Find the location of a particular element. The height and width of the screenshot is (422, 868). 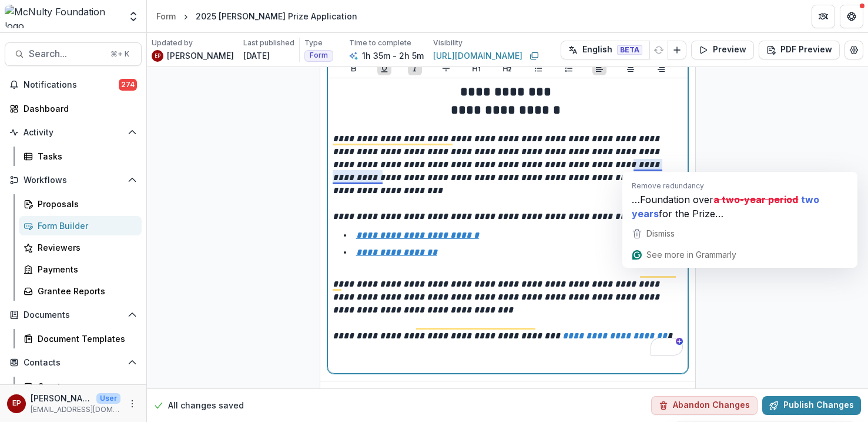

button: Open Workflows is located at coordinates (73, 180).